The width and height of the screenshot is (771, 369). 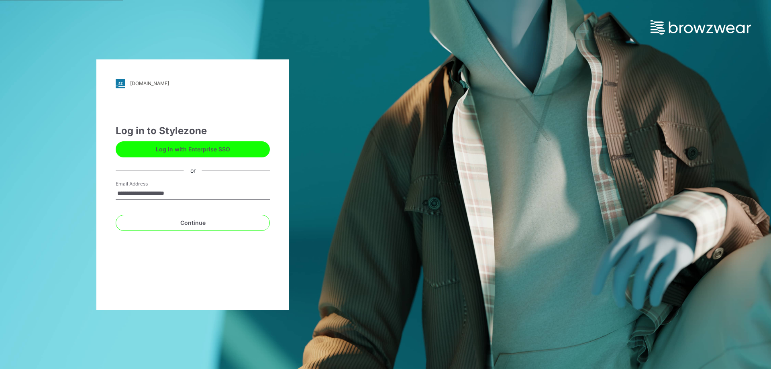 I want to click on img: browzwear-logo.73288ffb.svg, so click(x=701, y=27).